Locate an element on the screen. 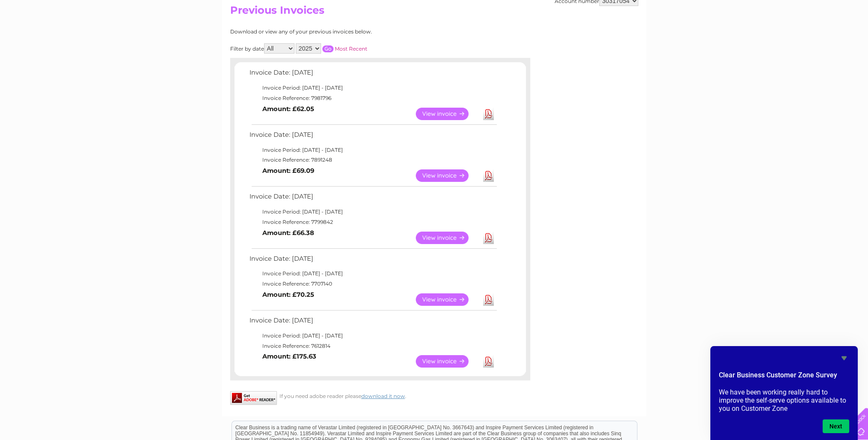 This screenshot has height=440, width=868. div: If you need adobe reader please . is located at coordinates (380, 395).